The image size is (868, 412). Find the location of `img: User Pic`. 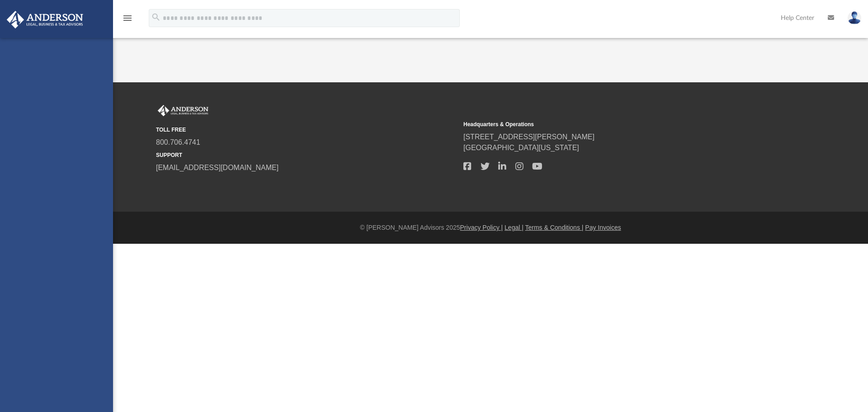

img: User Pic is located at coordinates (854, 17).